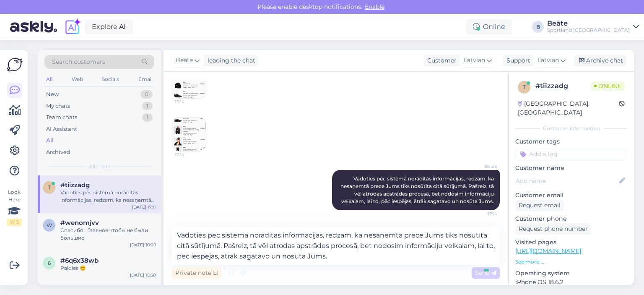 This screenshot has width=644, height=295. Describe the element at coordinates (146, 94) in the screenshot. I see `div: 0` at that location.